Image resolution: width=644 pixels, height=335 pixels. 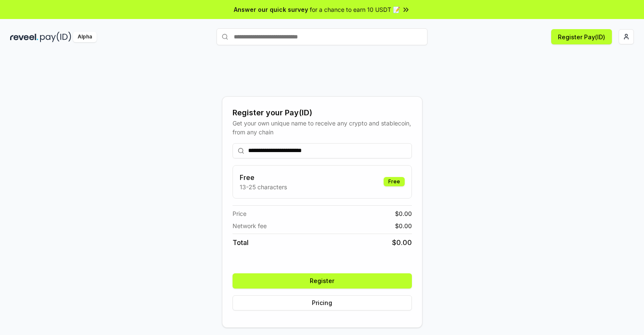 I want to click on p: 13-25 characters, so click(x=263, y=187).